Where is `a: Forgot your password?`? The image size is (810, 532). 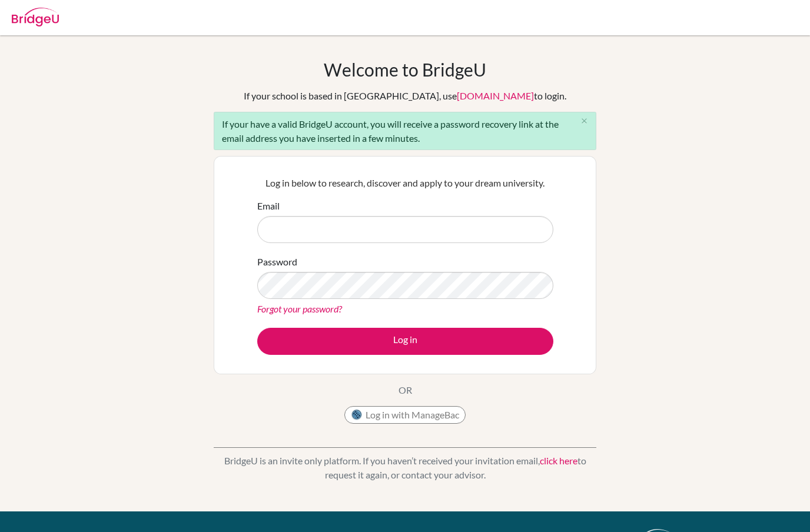
a: Forgot your password? is located at coordinates (300, 308).